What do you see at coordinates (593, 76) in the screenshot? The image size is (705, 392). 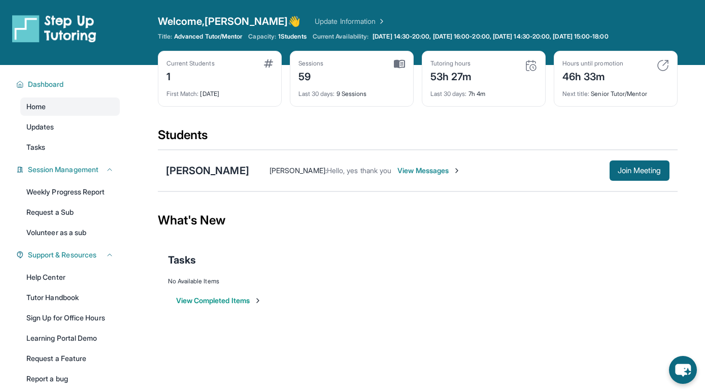 I see `div: 46h 33m` at bounding box center [593, 76].